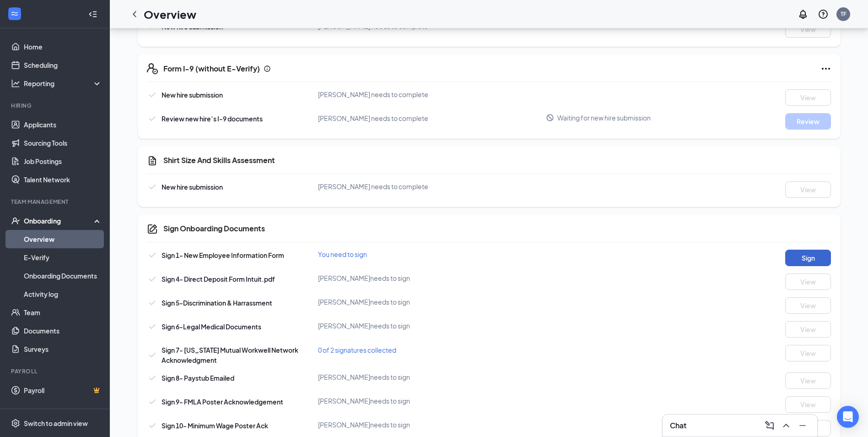  What do you see at coordinates (63, 180) in the screenshot?
I see `a: Talent Network` at bounding box center [63, 180].